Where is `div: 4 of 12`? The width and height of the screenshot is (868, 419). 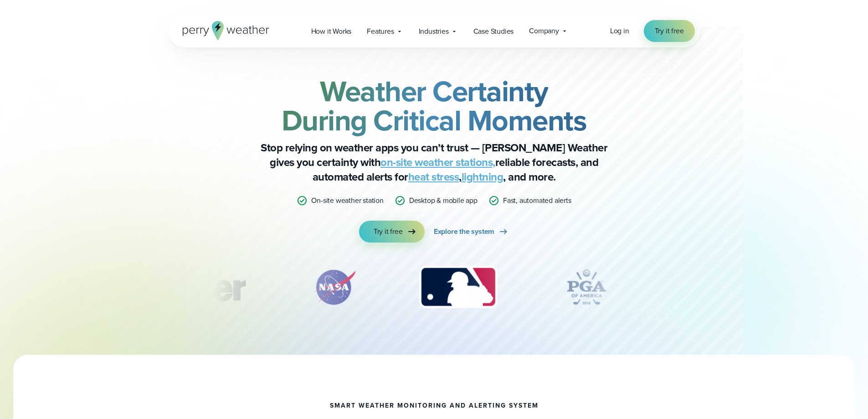 div: 4 of 12 is located at coordinates (586, 287).